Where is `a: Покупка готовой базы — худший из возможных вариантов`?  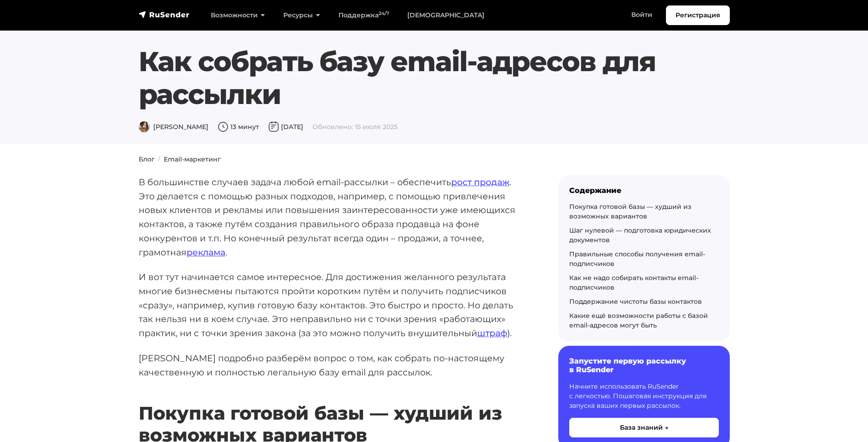 a: Покупка готовой базы — худший из возможных вариантов is located at coordinates (630, 211).